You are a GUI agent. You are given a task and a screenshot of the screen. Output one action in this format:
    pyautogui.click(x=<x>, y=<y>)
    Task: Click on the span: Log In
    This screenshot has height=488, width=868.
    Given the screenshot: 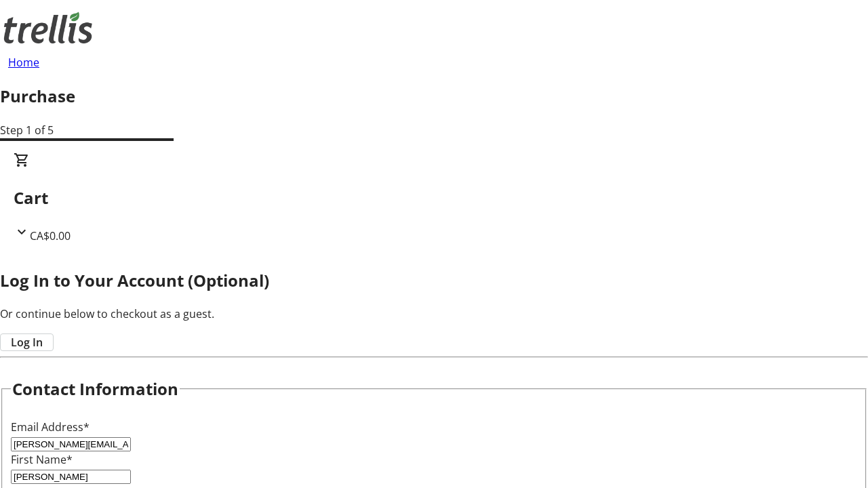 What is the action you would take?
    pyautogui.click(x=26, y=343)
    